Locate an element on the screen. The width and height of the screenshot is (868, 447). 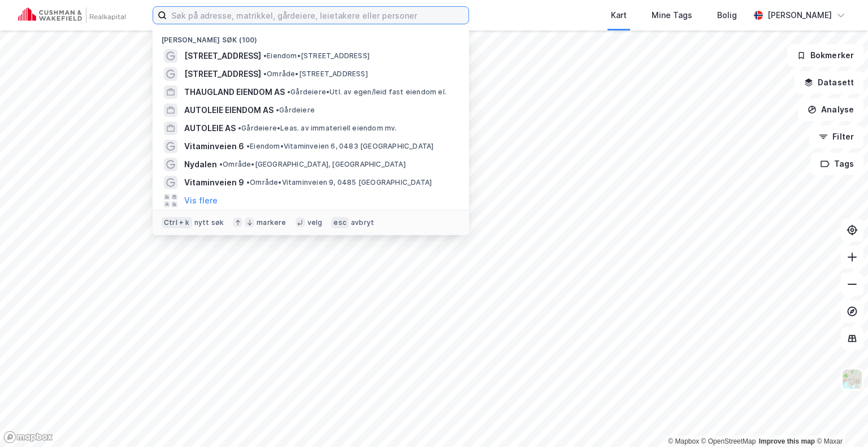
button: Vis flere is located at coordinates (201, 201).